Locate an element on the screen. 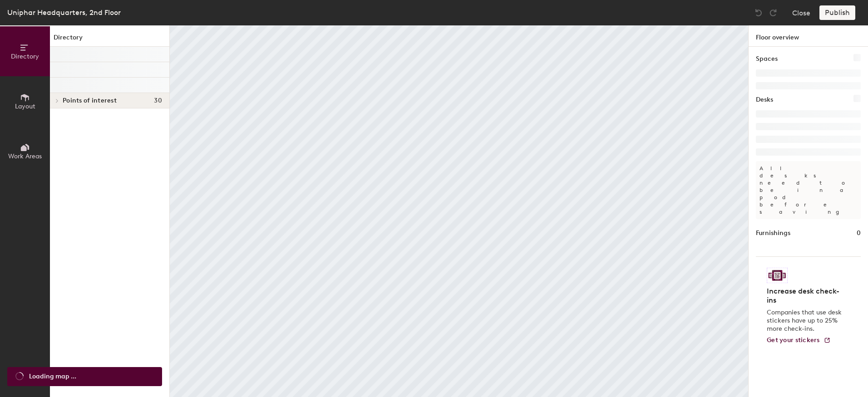  div: Uniphar Headquarters, 2nd Floor is located at coordinates (64, 13).